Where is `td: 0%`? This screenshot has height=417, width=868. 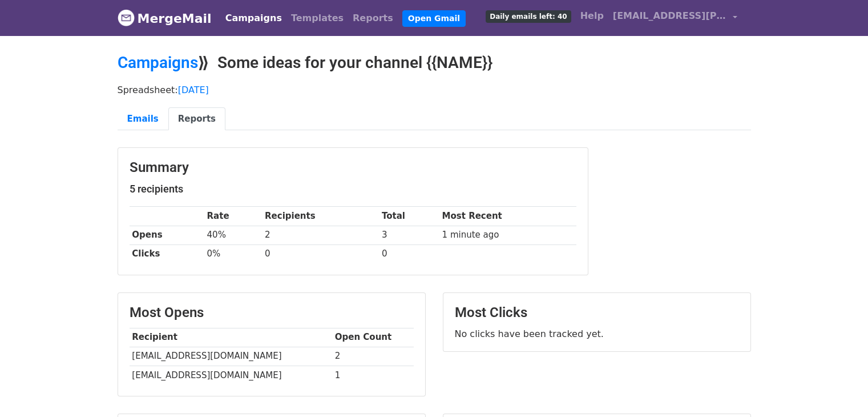 td: 0% is located at coordinates (234, 253).